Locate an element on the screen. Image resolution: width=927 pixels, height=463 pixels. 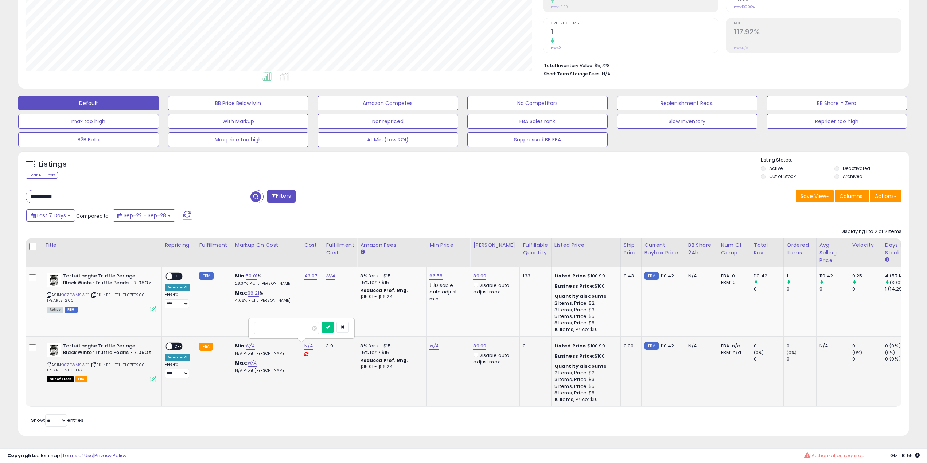
a: 66.58 is located at coordinates (436, 276).